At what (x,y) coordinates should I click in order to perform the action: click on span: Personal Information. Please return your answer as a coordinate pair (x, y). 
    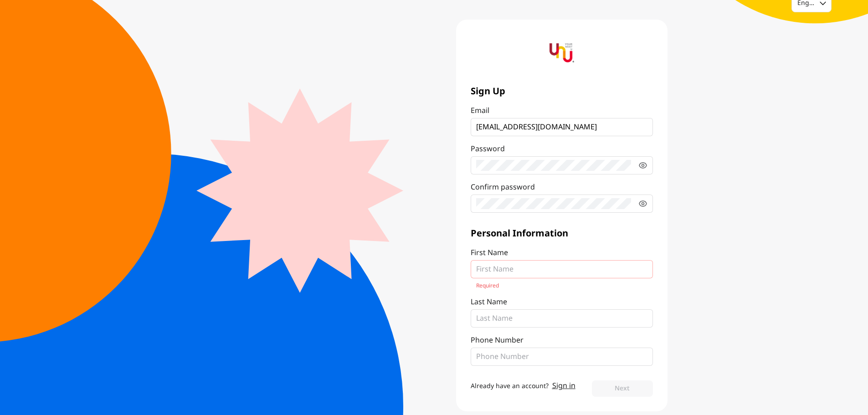
    Looking at the image, I should click on (562, 234).